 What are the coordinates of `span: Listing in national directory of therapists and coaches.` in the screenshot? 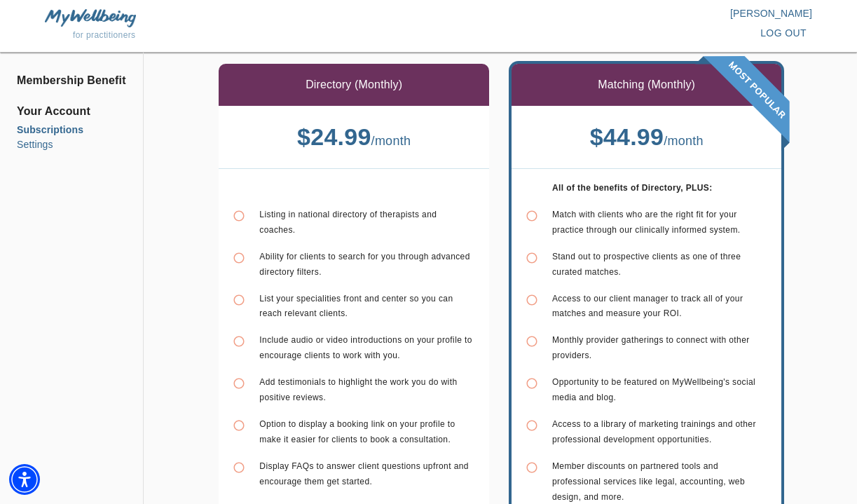 It's located at (348, 222).